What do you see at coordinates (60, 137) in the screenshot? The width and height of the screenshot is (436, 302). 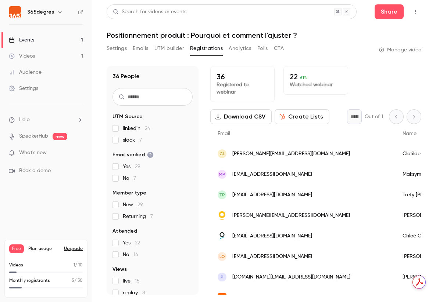 I see `span: new` at bounding box center [60, 137].